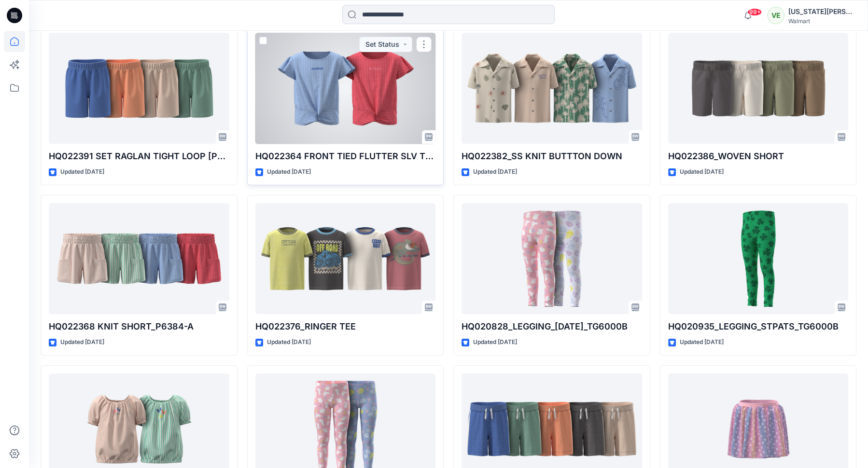 This screenshot has width=868, height=468. I want to click on a: HQ020935_LEGGING_STPATS_TG6000B, so click(758, 258).